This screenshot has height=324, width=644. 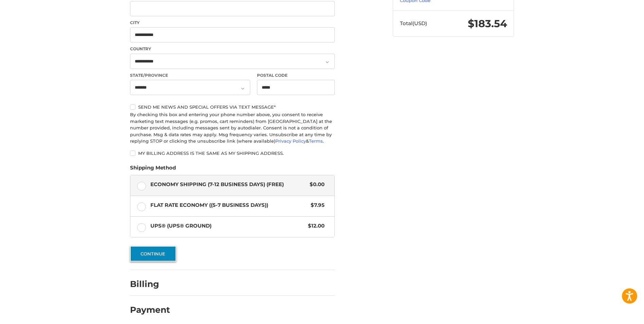 What do you see at coordinates (232, 153) in the screenshot?
I see `label: My billing address is the same as my shipping address.` at bounding box center [232, 153].